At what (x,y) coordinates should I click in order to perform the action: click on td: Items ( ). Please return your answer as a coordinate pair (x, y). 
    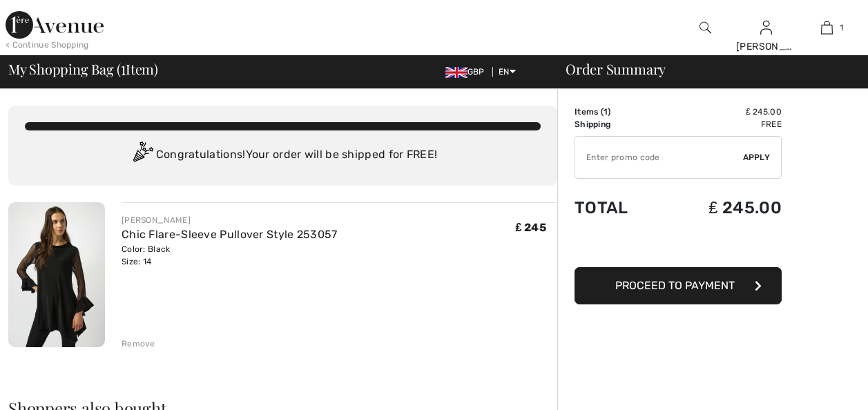
    Looking at the image, I should click on (618, 112).